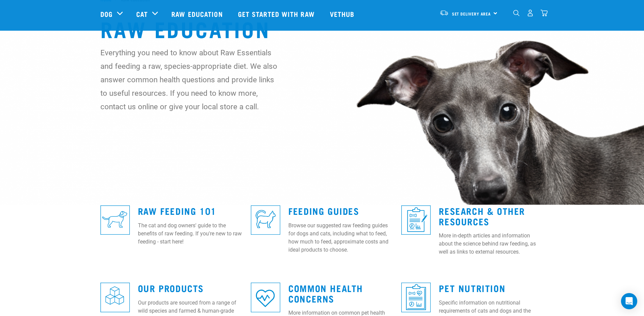 This screenshot has width=644, height=316. Describe the element at coordinates (115, 220) in the screenshot. I see `img: re-icons-dog3-sq-blue.png` at that location.